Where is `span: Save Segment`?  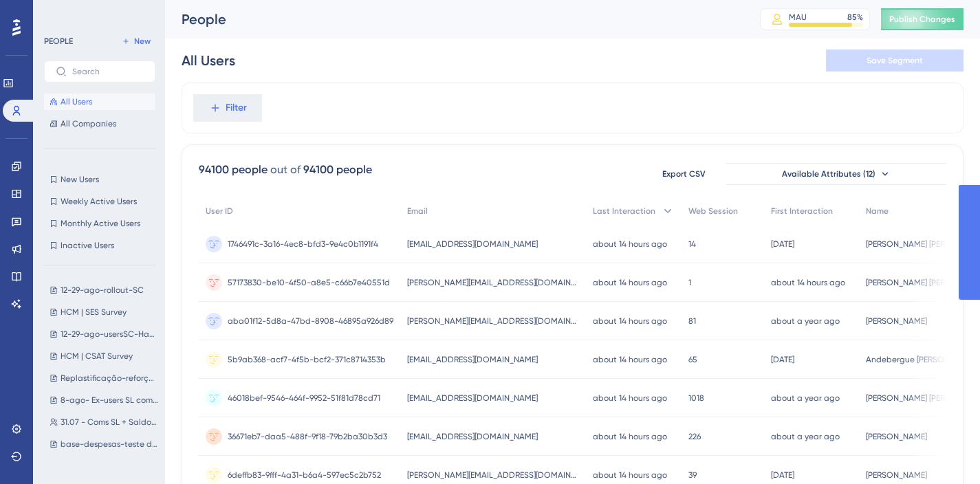 span: Save Segment is located at coordinates (894, 60).